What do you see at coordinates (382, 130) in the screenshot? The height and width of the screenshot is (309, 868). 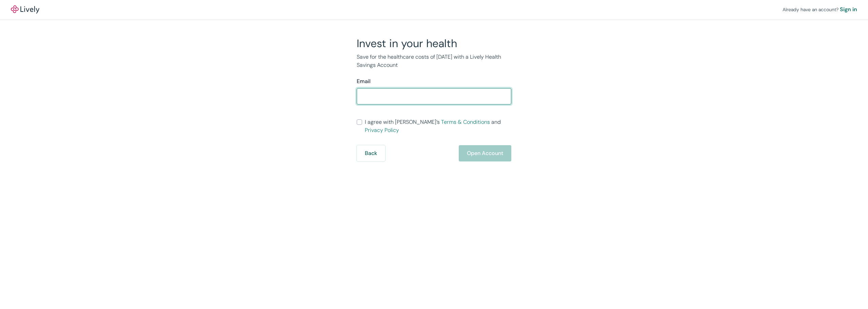 I see `a: Privacy Policy` at bounding box center [382, 130].